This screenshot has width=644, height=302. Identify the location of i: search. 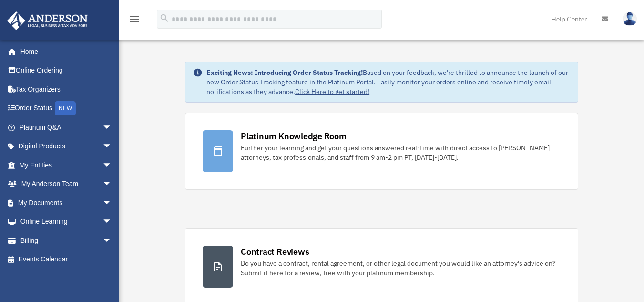
(164, 18).